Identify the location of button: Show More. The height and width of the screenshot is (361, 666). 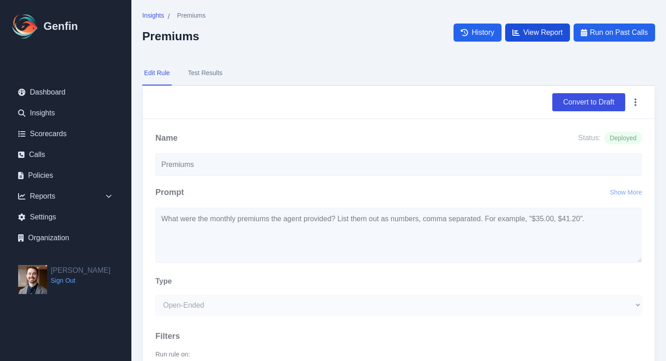
(625, 192).